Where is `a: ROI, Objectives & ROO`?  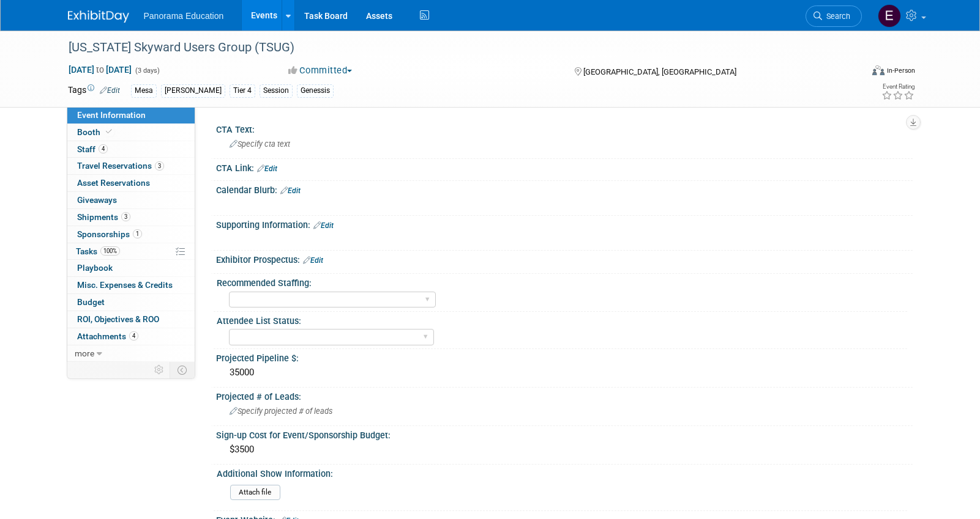 a: ROI, Objectives & ROO is located at coordinates (131, 319).